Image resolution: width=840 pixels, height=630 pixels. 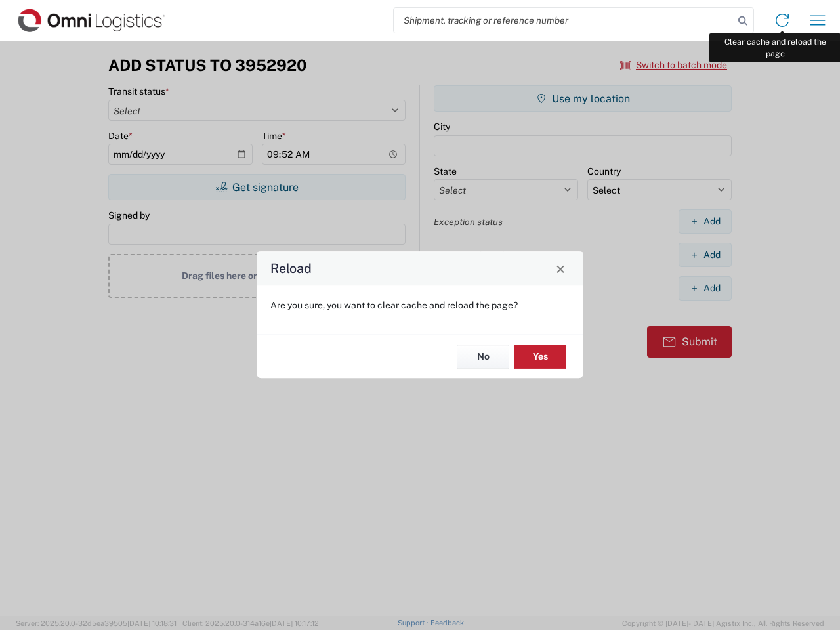 What do you see at coordinates (541, 356) in the screenshot?
I see `button: Yes` at bounding box center [541, 356].